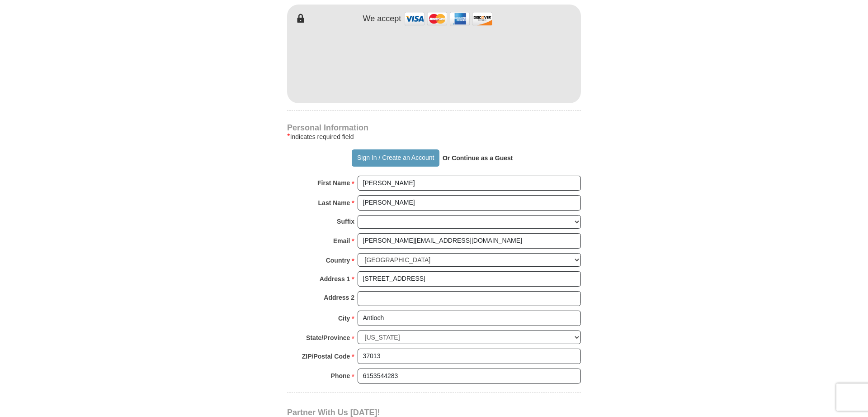  I want to click on strong: First Name, so click(333, 183).